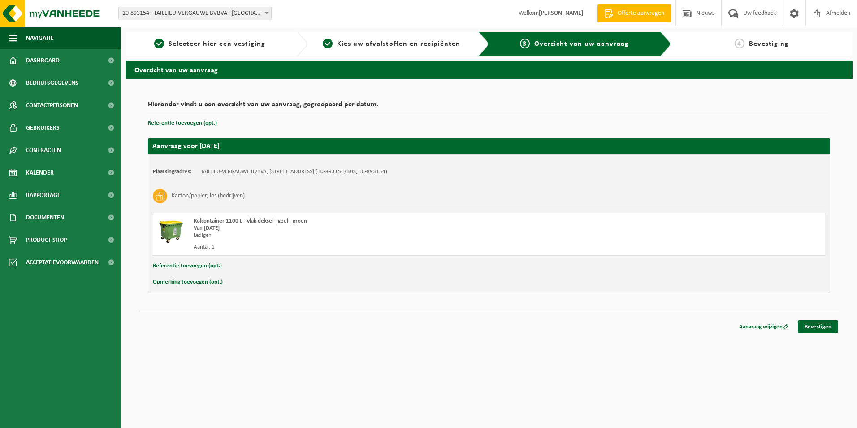 This screenshot has height=428, width=857. Describe the element at coordinates (45, 217) in the screenshot. I see `span: Documenten` at that location.